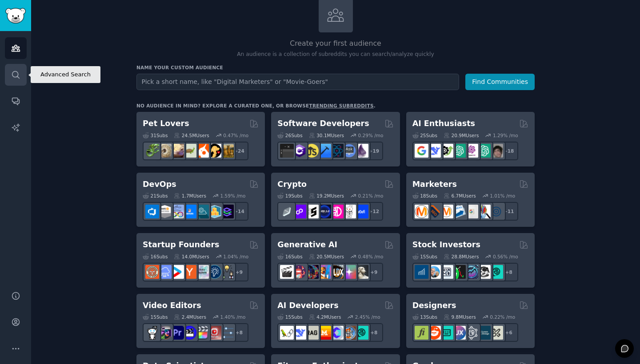 The width and height of the screenshot is (640, 364). What do you see at coordinates (226, 212) in the screenshot?
I see `img: PlatformEngineers` at bounding box center [226, 212].